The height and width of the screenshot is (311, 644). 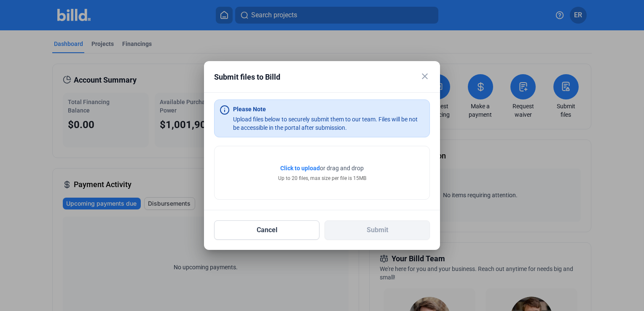 What do you see at coordinates (377, 230) in the screenshot?
I see `button: Submit` at bounding box center [377, 230].